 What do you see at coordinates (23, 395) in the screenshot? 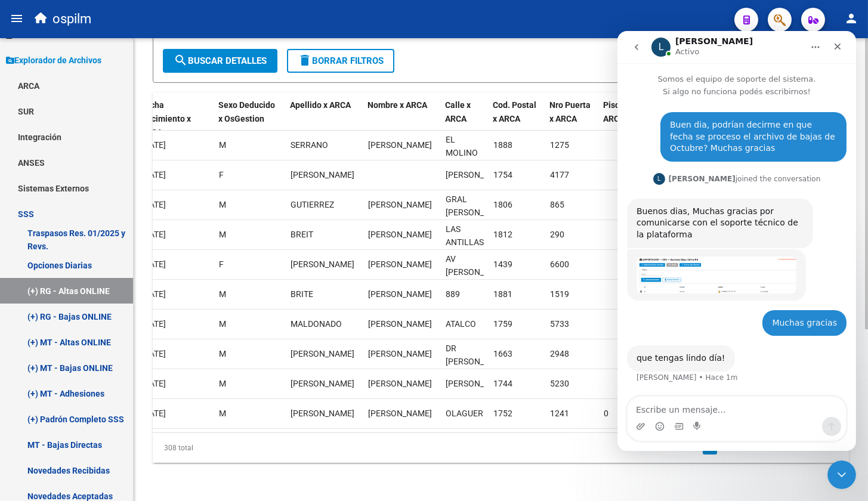
I see `button: Adjuntar un archivo` at bounding box center [23, 395].